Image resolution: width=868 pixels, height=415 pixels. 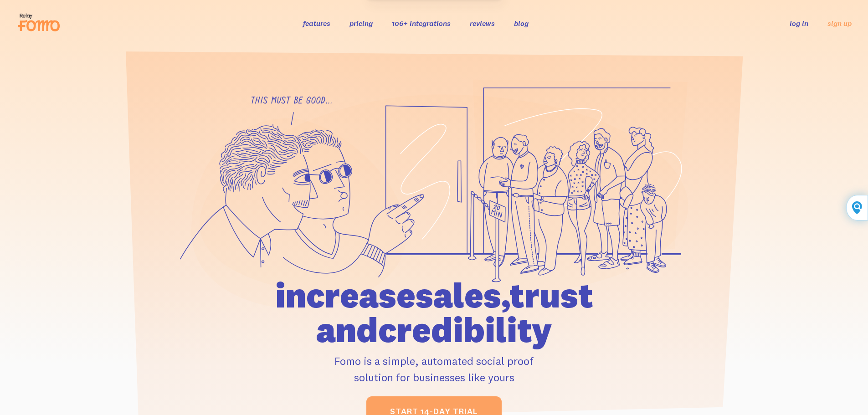 What do you see at coordinates (434, 312) in the screenshot?
I see `h1: increase sales, trust and credibility` at bounding box center [434, 312].